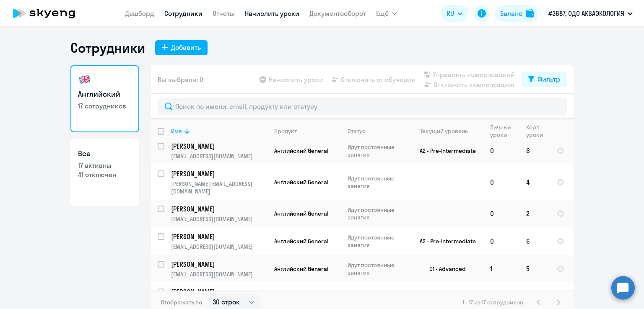 Image resolution: width=644 pixels, height=309 pixels. Describe the element at coordinates (186, 47) in the screenshot. I see `div: Добавить` at that location.